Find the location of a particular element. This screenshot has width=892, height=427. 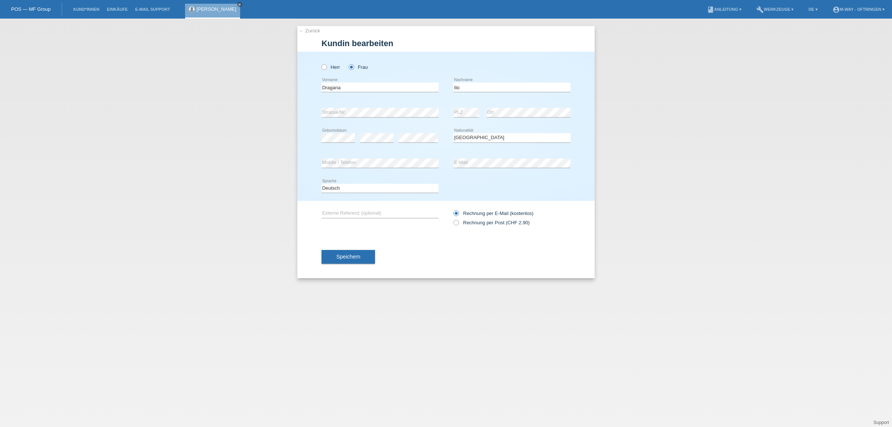

a: Kund*innen is located at coordinates (86, 9).